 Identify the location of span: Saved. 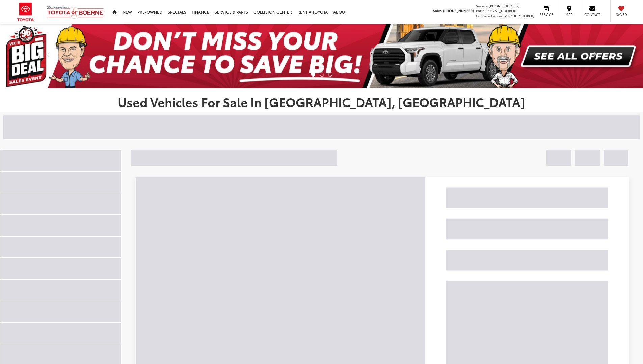
(622, 14).